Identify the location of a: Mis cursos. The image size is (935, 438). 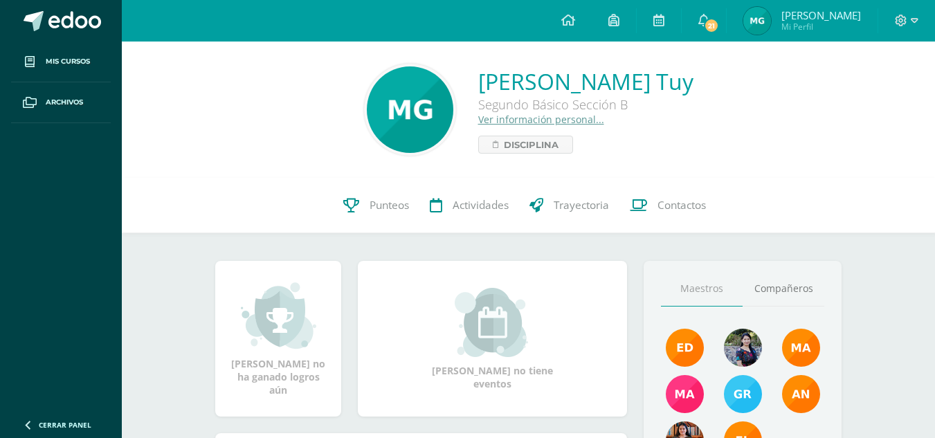
(61, 62).